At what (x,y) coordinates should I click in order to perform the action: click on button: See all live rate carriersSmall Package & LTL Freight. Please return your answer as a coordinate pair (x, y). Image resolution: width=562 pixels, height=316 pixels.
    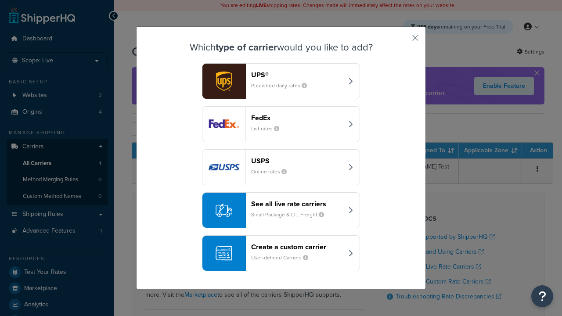
    Looking at the image, I should click on (281, 210).